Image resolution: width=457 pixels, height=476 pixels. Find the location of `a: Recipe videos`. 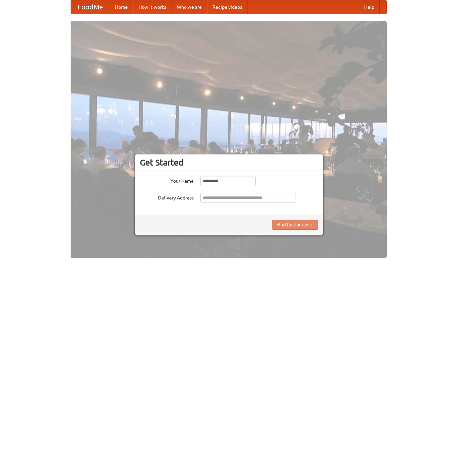

a: Recipe videos is located at coordinates (227, 7).